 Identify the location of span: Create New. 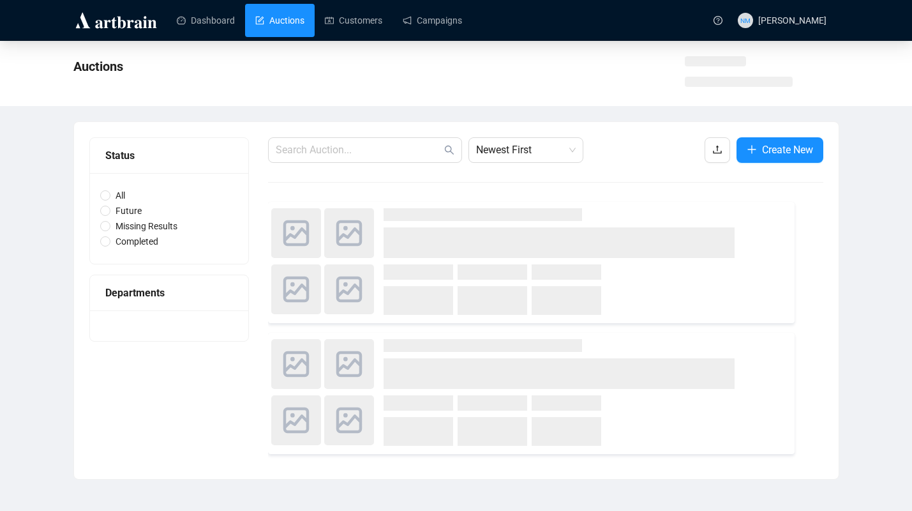
(788, 149).